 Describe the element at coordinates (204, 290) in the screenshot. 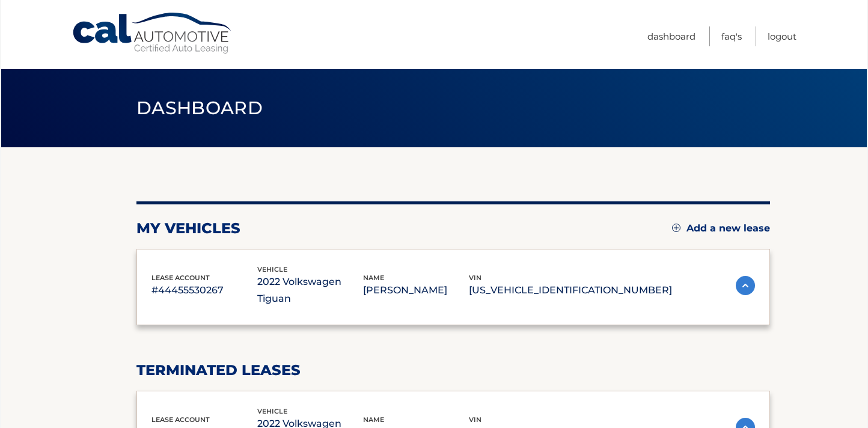

I see `p: #44455530267` at that location.